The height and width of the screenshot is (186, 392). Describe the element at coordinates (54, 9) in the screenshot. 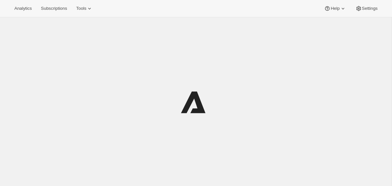

I see `span: Subscriptions` at that location.